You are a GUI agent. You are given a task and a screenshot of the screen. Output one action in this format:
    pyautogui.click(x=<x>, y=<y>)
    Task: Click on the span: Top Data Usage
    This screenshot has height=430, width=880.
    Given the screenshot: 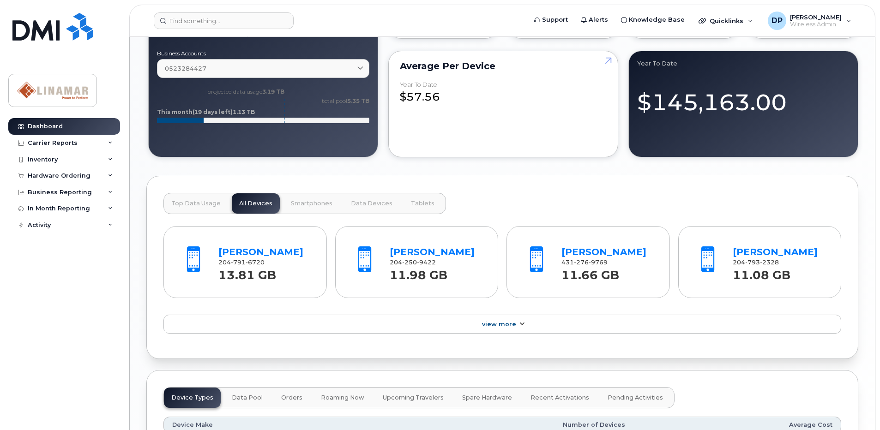 What is the action you would take?
    pyautogui.click(x=196, y=204)
    